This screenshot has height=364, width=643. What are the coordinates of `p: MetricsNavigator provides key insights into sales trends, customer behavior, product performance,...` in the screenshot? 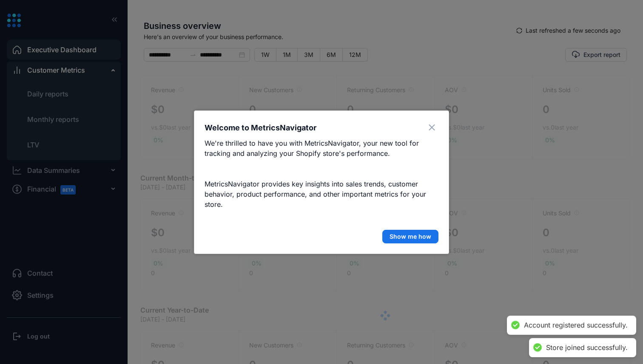 It's located at (322, 194).